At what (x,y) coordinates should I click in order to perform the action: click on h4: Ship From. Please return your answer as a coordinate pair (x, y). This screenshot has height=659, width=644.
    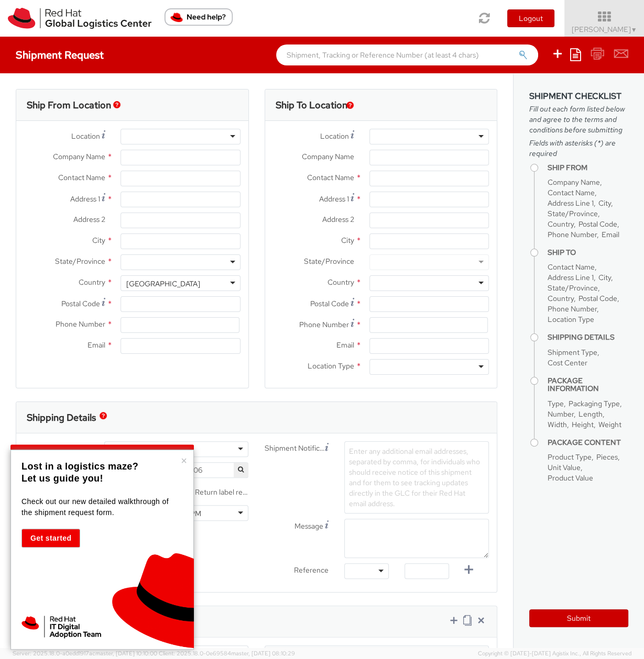
    Looking at the image, I should click on (588, 168).